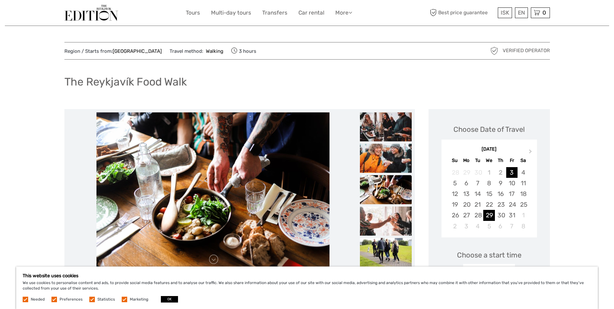 The width and height of the screenshot is (614, 309). What do you see at coordinates (38, 299) in the screenshot?
I see `label: Needed` at bounding box center [38, 299].